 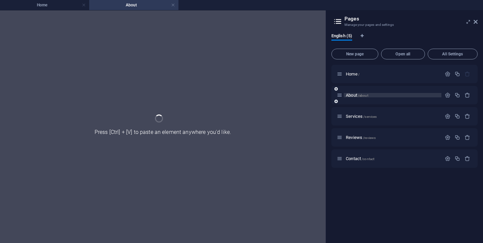 I want to click on div: Services/services, so click(x=393, y=116).